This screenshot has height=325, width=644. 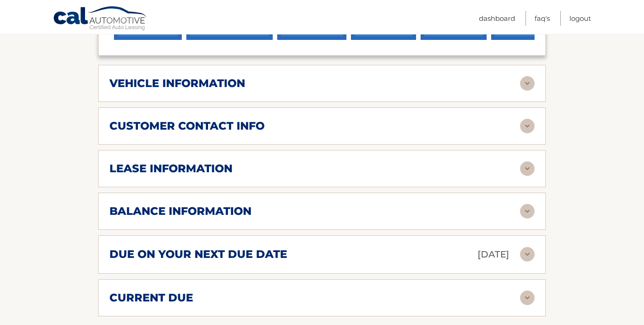 I want to click on a: Dashboard, so click(x=497, y=18).